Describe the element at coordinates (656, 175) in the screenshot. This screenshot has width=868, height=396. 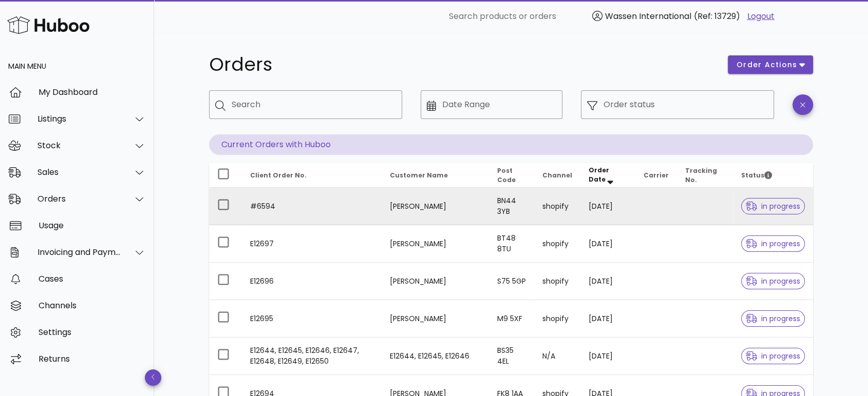
I see `span: Carrier` at that location.